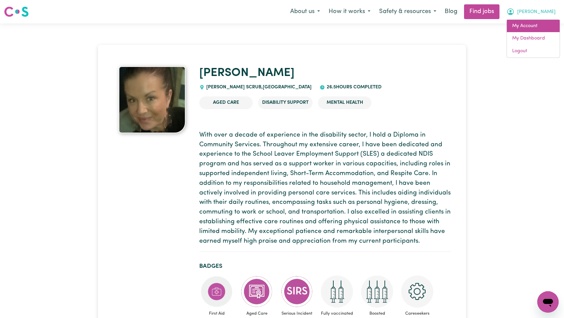  Describe the element at coordinates (534, 38) in the screenshot. I see `div: My Account` at that location.